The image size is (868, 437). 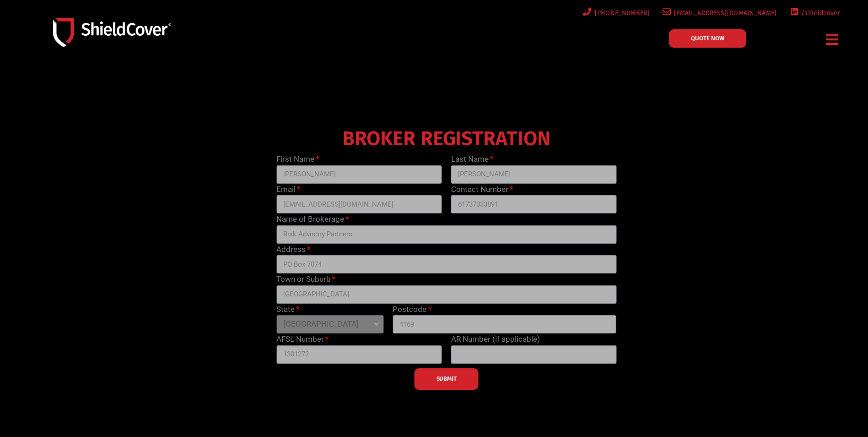 What do you see at coordinates (288, 310) in the screenshot?
I see `label: State` at bounding box center [288, 310].